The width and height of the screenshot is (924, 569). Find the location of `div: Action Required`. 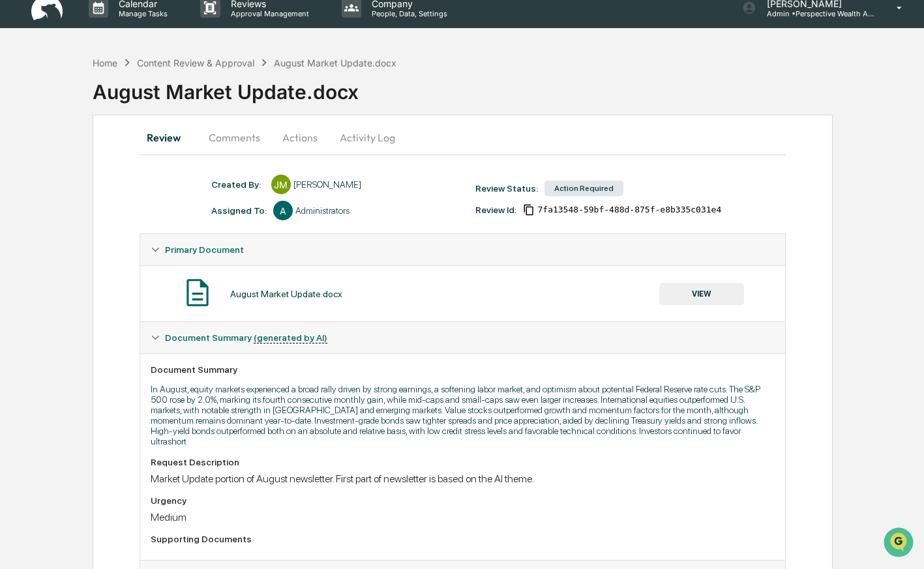

div: Action Required is located at coordinates (584, 188).